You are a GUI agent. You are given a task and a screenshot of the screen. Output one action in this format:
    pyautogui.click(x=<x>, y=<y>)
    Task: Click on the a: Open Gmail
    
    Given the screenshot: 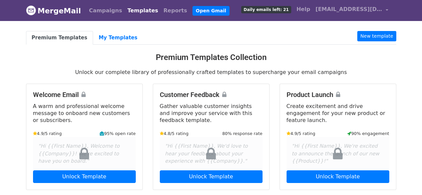 What is the action you would take?
    pyautogui.click(x=211, y=11)
    